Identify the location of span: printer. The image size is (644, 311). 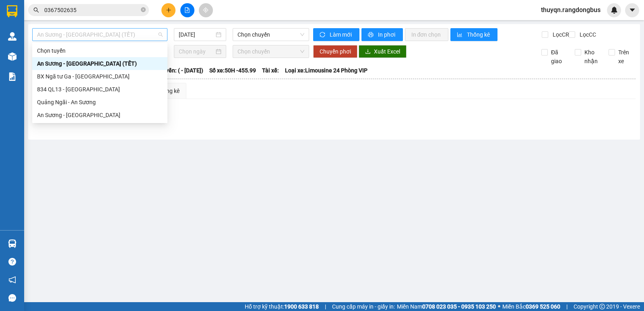
(371, 35).